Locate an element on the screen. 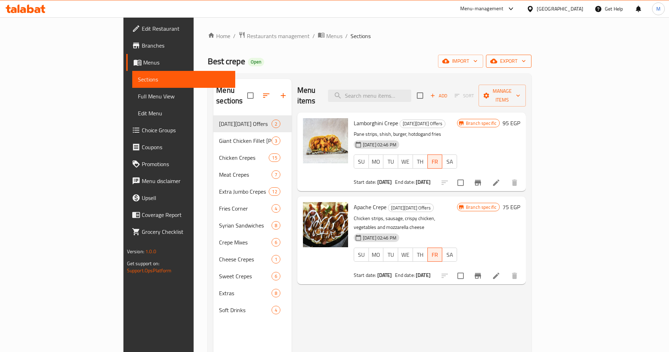 This screenshot has width=669, height=352. button: TH is located at coordinates (420, 161).